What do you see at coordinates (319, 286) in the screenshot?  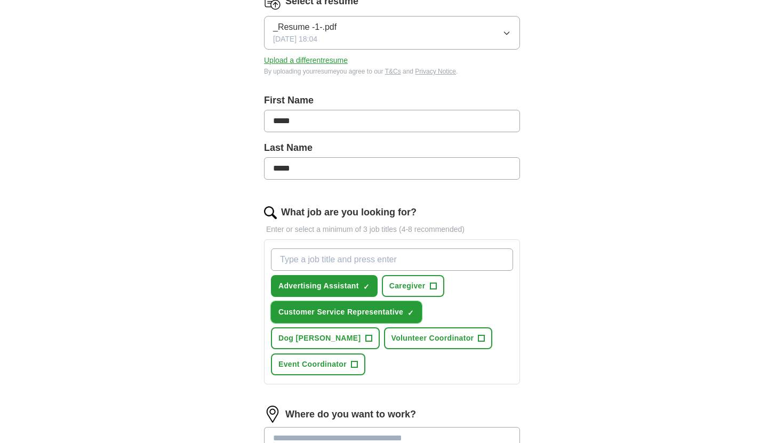 I see `span: Advertising Assistant` at bounding box center [319, 286].